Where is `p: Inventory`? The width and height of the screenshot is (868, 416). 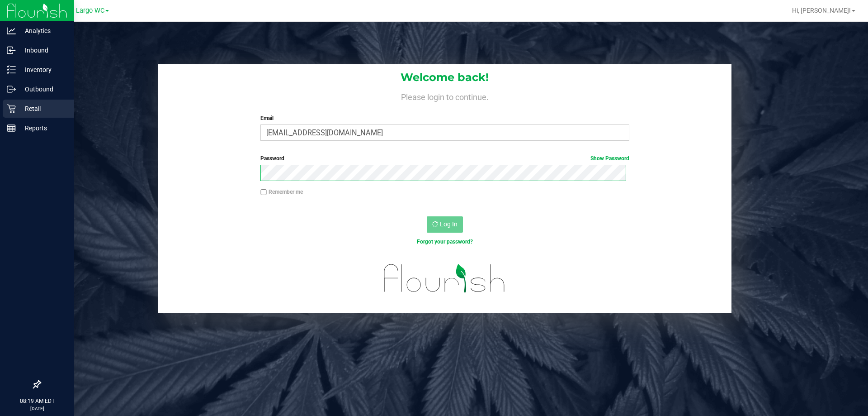
p: Inventory is located at coordinates (43, 70).